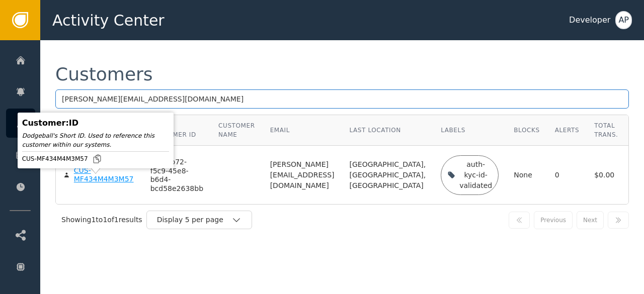 Image resolution: width=644 pixels, height=294 pixels. What do you see at coordinates (605, 130) in the screenshot?
I see `div: Total Trans.` at bounding box center [605, 130].